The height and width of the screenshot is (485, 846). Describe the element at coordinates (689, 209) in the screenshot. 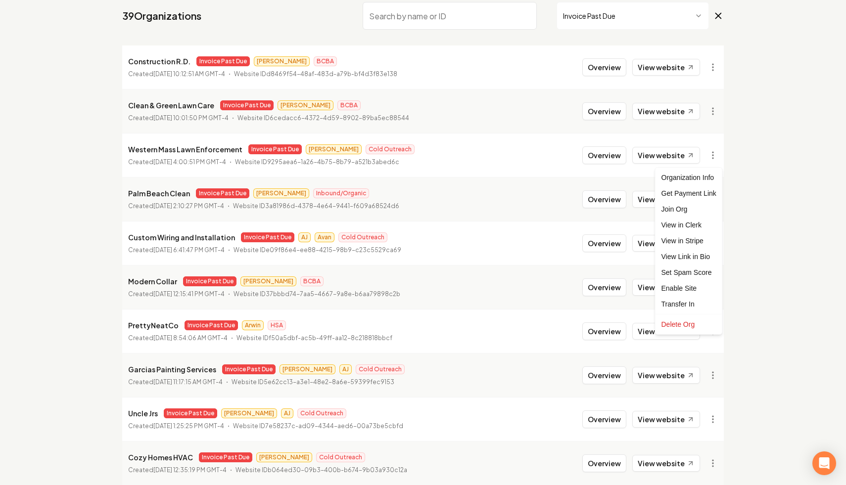

I see `div: Join Org` at that location.